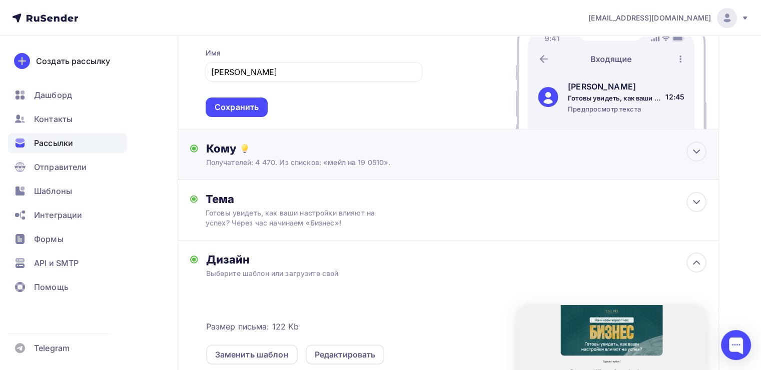 The width and height of the screenshot is (761, 370). Describe the element at coordinates (53, 119) in the screenshot. I see `span: Контакты` at that location.